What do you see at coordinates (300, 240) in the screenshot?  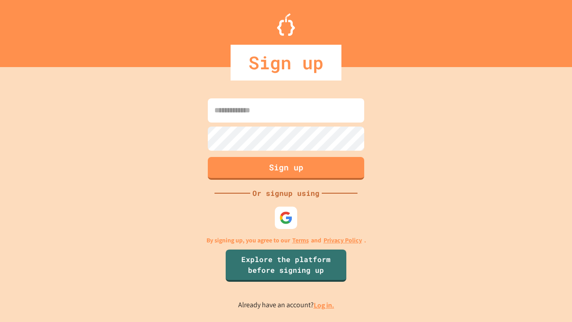 I see `a: Terms` at bounding box center [300, 240].